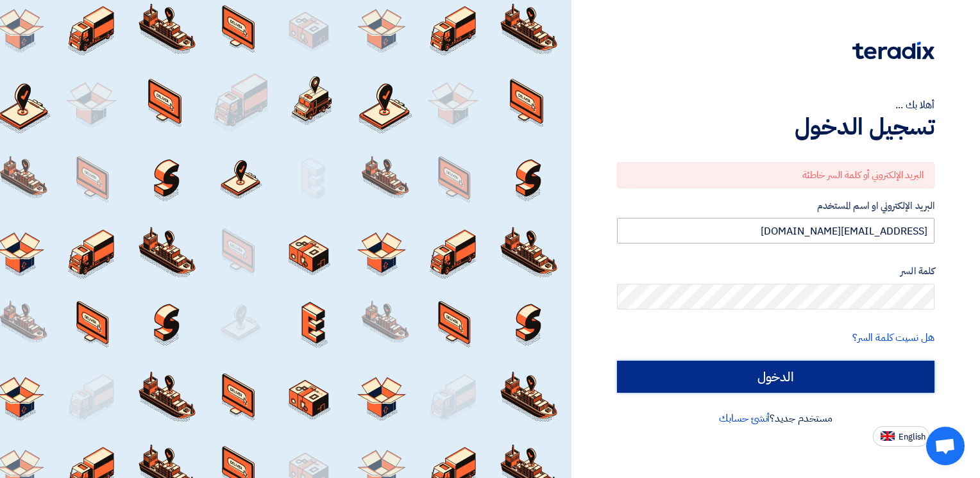 The image size is (980, 478). I want to click on span: English, so click(912, 438).